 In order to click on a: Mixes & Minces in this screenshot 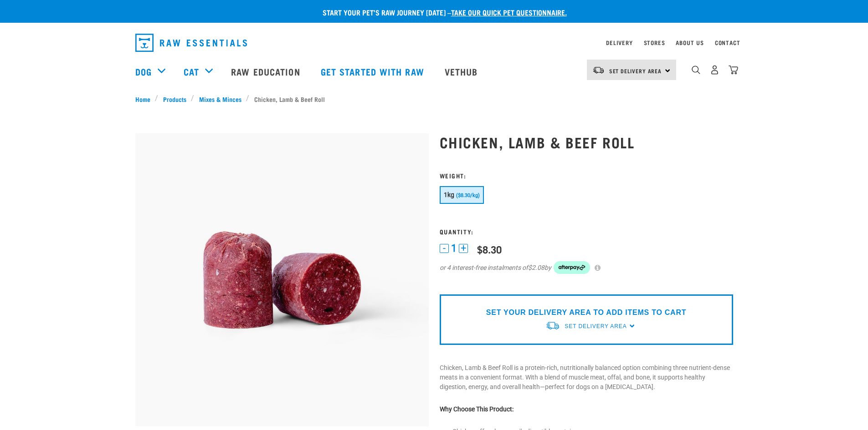, I will do `click(220, 99)`.